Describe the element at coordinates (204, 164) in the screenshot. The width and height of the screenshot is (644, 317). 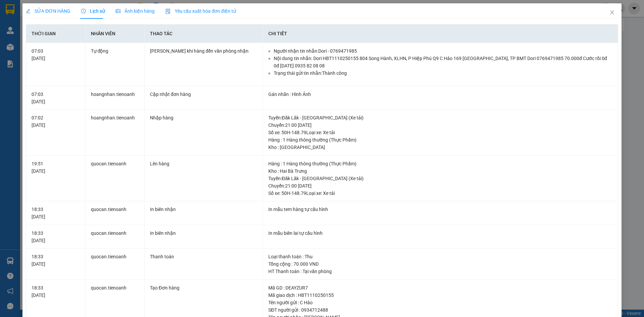
I see `div: Lên hàng` at that location.